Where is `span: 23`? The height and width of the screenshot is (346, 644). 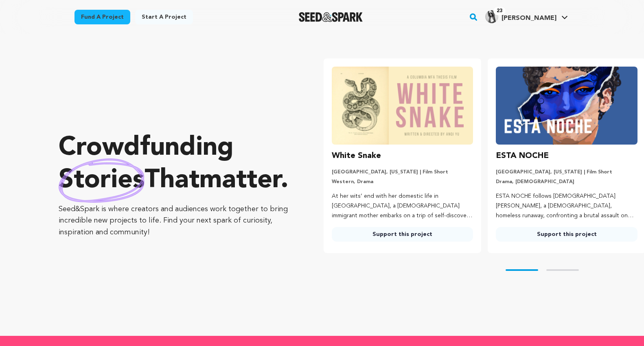
span: 23 is located at coordinates (500, 11).